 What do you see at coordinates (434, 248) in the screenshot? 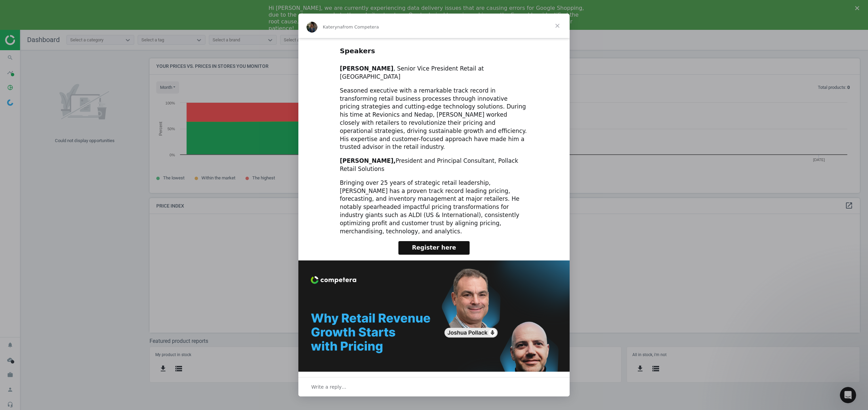
I see `a: Register here` at bounding box center [434, 248].